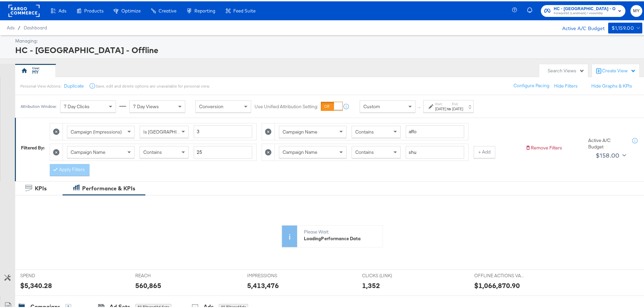 The image size is (644, 308). What do you see at coordinates (566, 69) in the screenshot?
I see `div: Search Views` at bounding box center [566, 69].